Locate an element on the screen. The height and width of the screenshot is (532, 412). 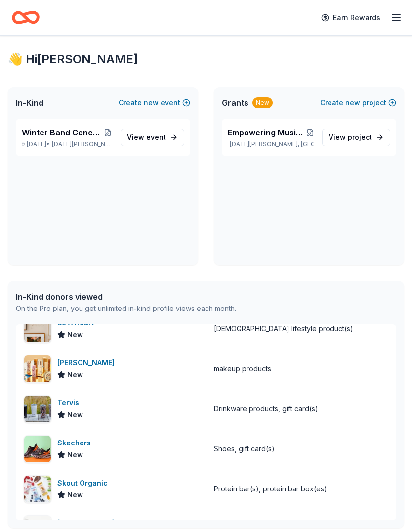
a: Earn Rewards is located at coordinates (351, 18).